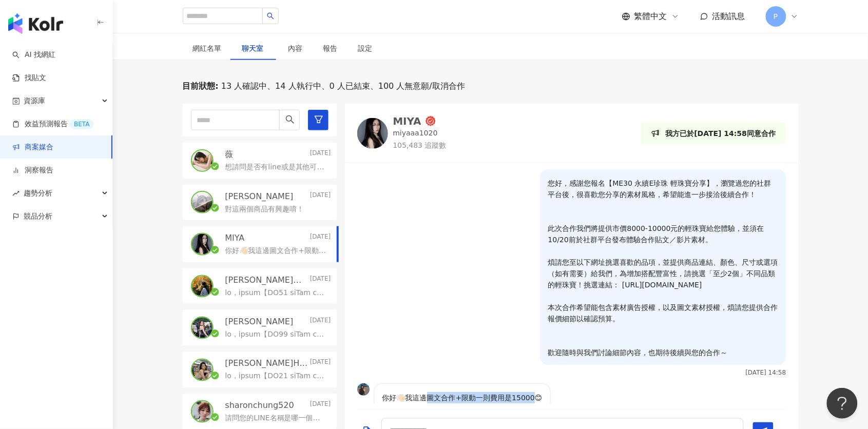  What do you see at coordinates (342, 86) in the screenshot?
I see `span: 13 人確認中、14 人執行中、0 人已結束、100 人無意願/取消合作` at bounding box center [342, 86].